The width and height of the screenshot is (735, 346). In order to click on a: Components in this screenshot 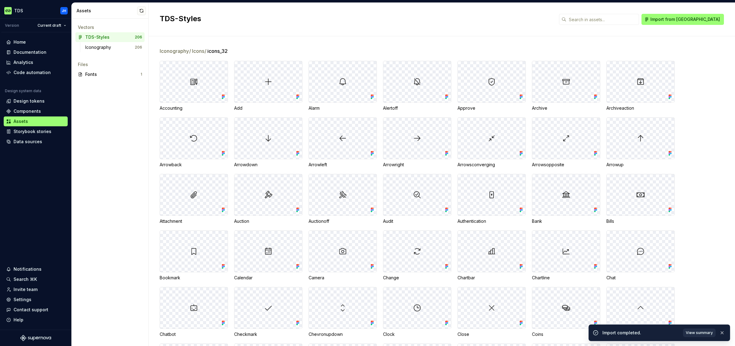, I will do `click(36, 111)`.